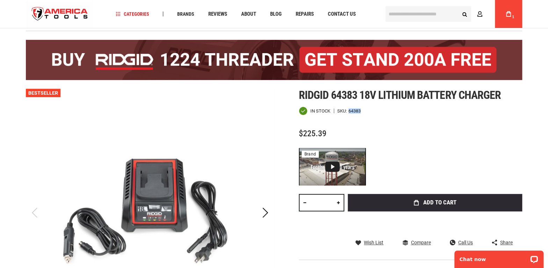 The image size is (548, 268). I want to click on span: Call Us, so click(465, 242).